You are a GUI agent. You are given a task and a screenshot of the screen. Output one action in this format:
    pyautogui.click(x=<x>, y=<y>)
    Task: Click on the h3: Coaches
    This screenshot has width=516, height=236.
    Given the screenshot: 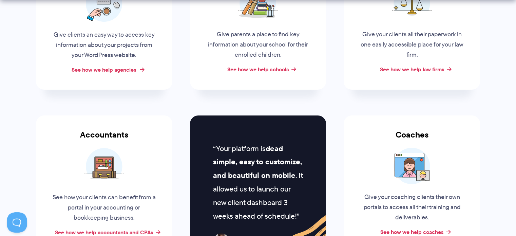 What is the action you would take?
    pyautogui.click(x=412, y=139)
    